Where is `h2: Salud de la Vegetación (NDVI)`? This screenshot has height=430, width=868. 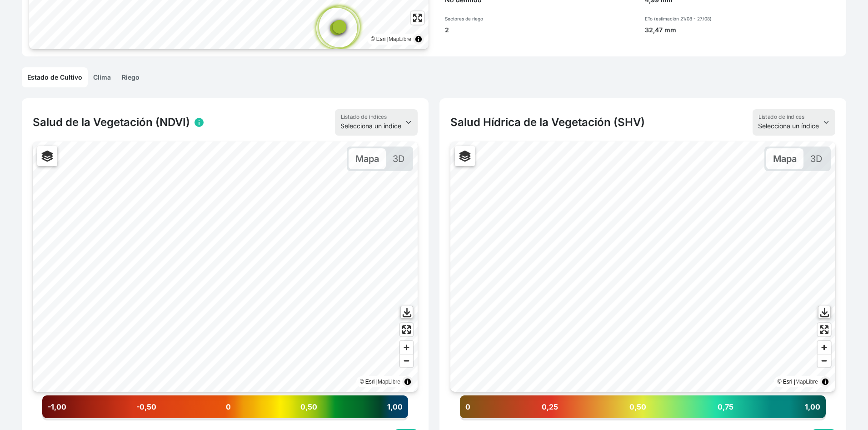
h2: Salud de la Vegetación (NDVI) is located at coordinates (111, 123).